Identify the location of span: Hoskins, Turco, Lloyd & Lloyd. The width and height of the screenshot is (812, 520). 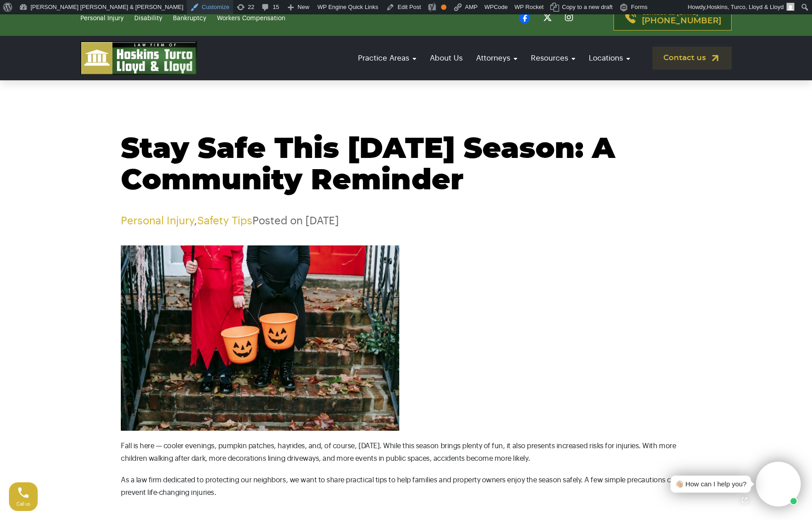
(745, 7).